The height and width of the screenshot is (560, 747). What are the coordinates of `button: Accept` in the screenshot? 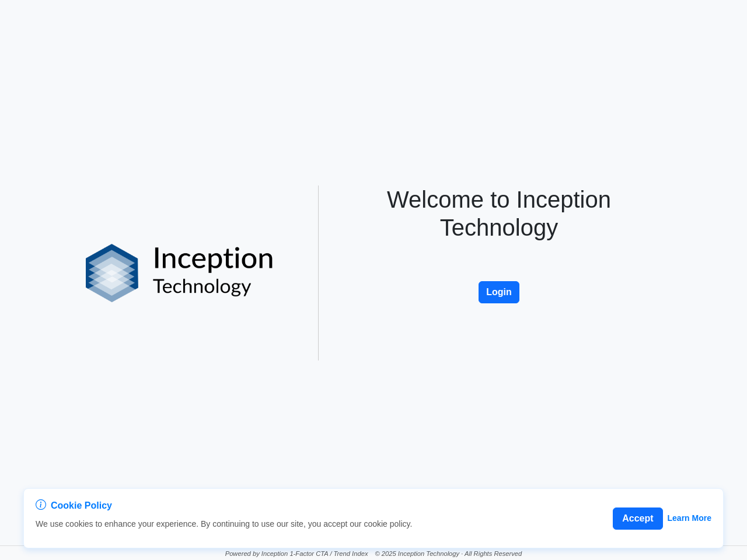 It's located at (638, 518).